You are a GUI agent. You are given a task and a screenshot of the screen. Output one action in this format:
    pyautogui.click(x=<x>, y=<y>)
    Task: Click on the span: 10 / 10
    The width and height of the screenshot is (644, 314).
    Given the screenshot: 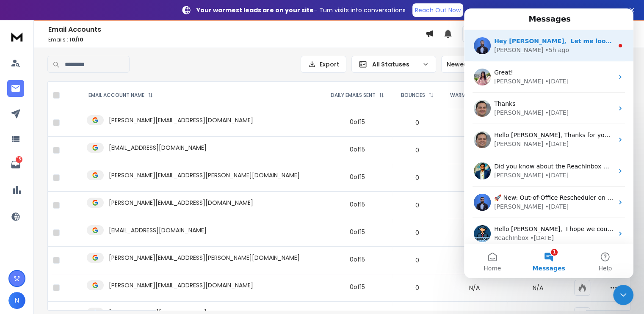 What is the action you would take?
    pyautogui.click(x=76, y=40)
    